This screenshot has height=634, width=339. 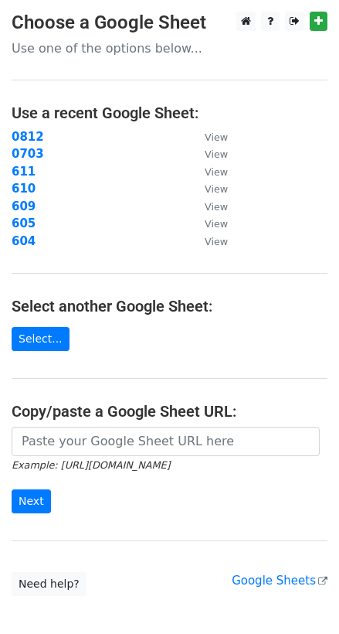 What do you see at coordinates (169, 48) in the screenshot?
I see `p: Use one of the options below...` at bounding box center [169, 48].